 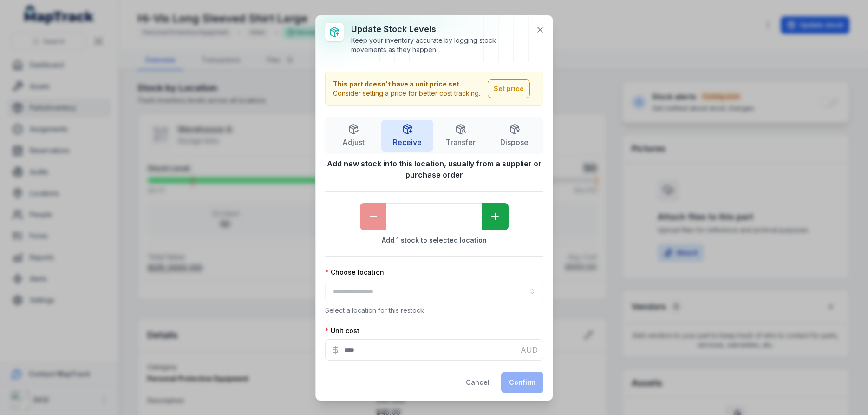 I want to click on button: Adjust, so click(x=354, y=136).